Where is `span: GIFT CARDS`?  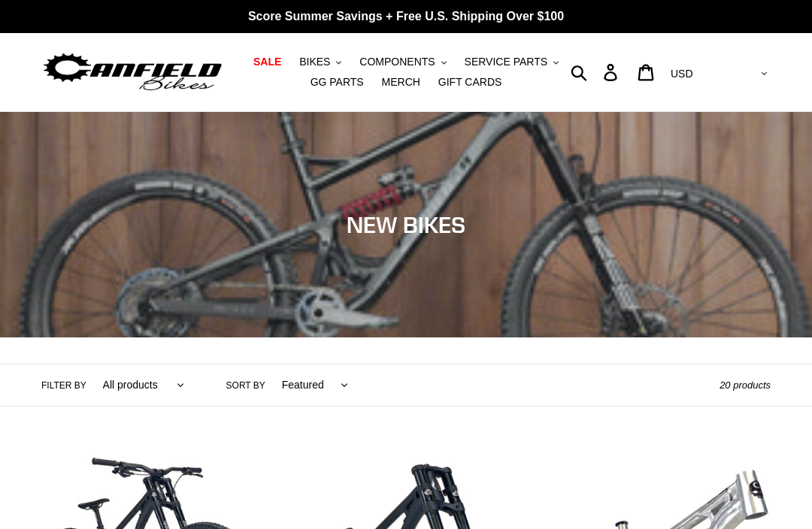
span: GIFT CARDS is located at coordinates (470, 82).